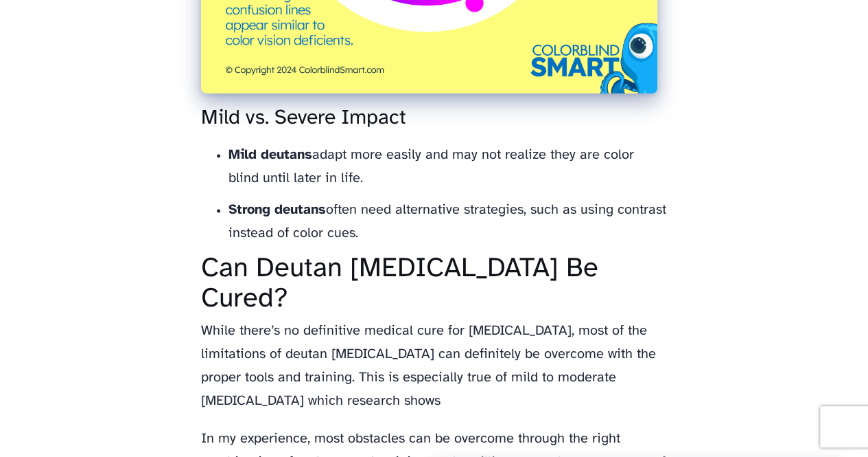 Image resolution: width=868 pixels, height=457 pixels. Describe the element at coordinates (277, 209) in the screenshot. I see `strong: Strong deutans` at that location.